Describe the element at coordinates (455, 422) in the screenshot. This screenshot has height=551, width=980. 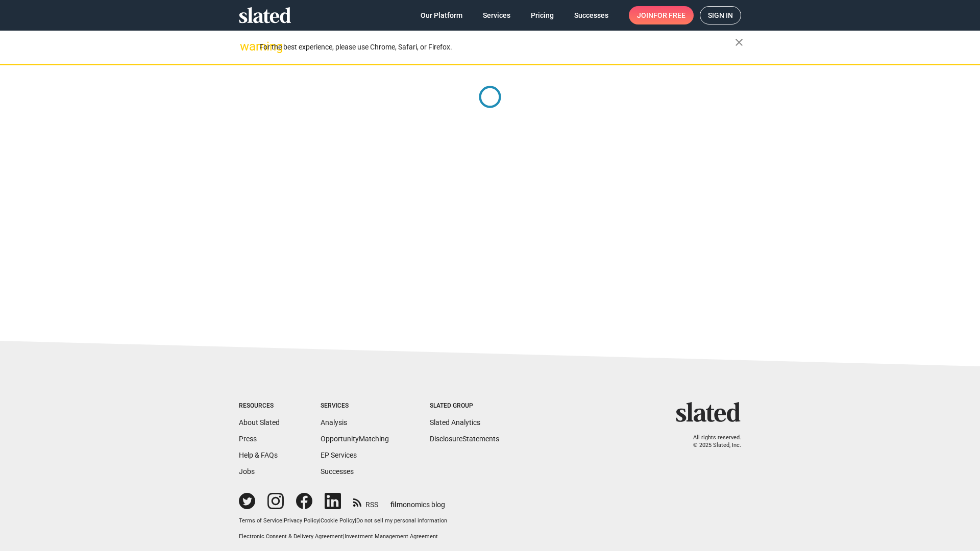
I see `a: Slated Analytics` at that location.